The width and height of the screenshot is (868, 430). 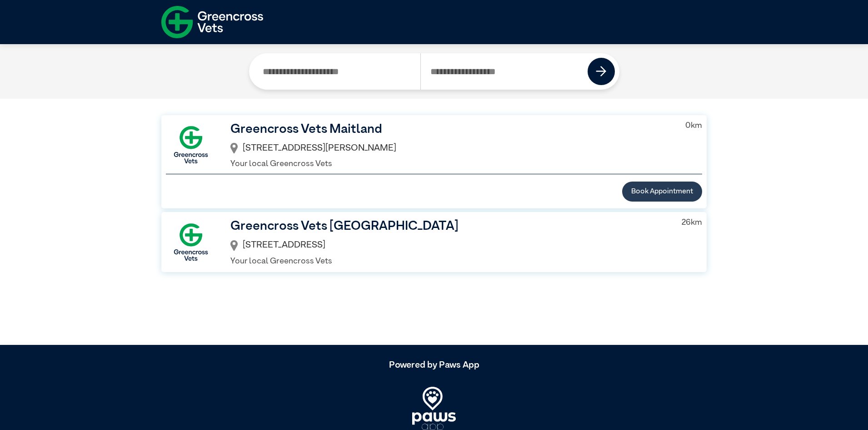 I want to click on p: 26 km, so click(x=692, y=223).